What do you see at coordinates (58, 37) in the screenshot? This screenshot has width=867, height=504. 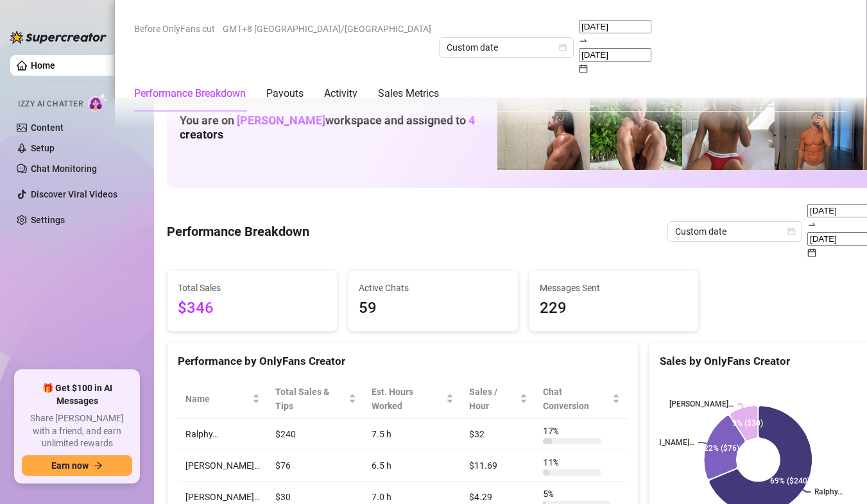 I see `img: logo-BBDzfeDw.svg` at bounding box center [58, 37].